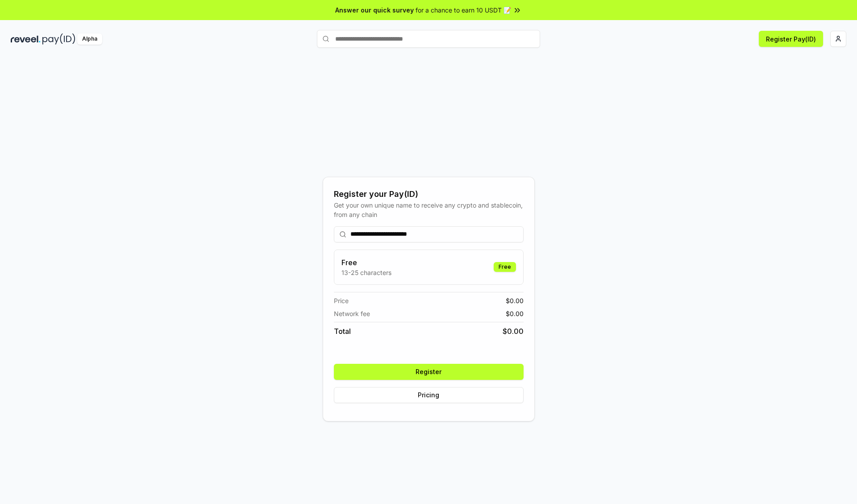 Image resolution: width=857 pixels, height=504 pixels. I want to click on span: Price, so click(341, 300).